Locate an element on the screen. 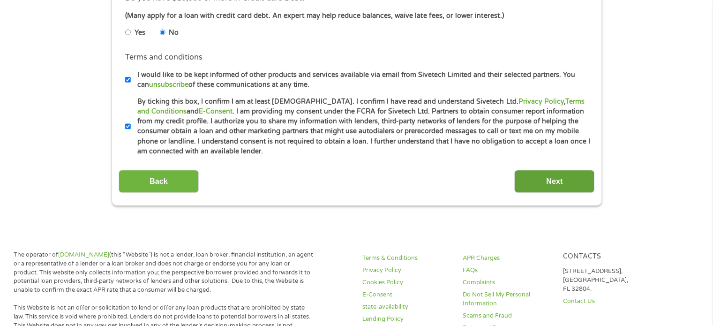  div: (Many apply for a loan with credit card debt. An expert may help reduce balances, waive late fees... is located at coordinates (356, 16).